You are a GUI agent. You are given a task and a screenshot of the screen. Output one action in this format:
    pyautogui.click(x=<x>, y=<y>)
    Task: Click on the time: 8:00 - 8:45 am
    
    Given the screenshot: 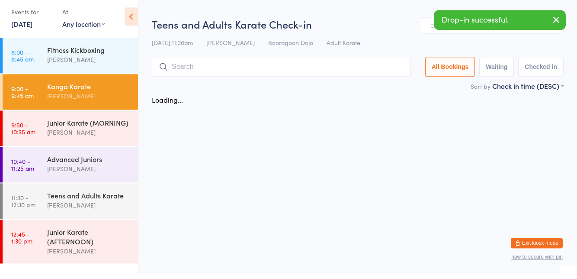 What is the action you would take?
    pyautogui.click(x=22, y=60)
    